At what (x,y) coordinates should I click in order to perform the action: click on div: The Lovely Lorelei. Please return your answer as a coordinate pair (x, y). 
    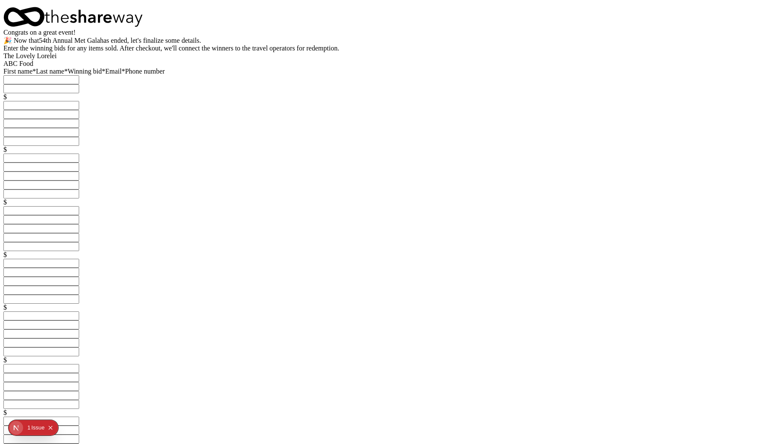
    Looking at the image, I should click on (384, 56).